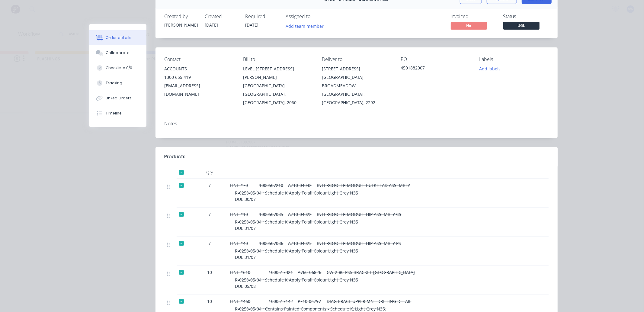 The image size is (644, 312). Describe the element at coordinates (119, 38) in the screenshot. I see `div: Order details` at that location.